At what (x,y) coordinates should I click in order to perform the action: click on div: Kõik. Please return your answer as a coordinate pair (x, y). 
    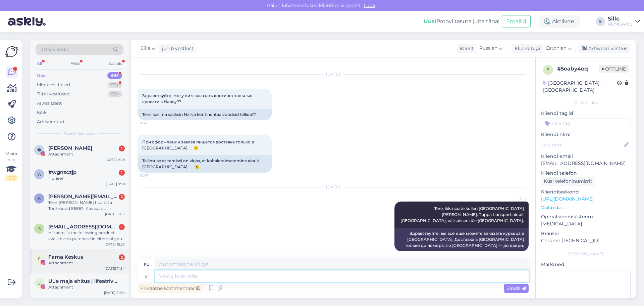
    Looking at the image, I should click on (42, 113).